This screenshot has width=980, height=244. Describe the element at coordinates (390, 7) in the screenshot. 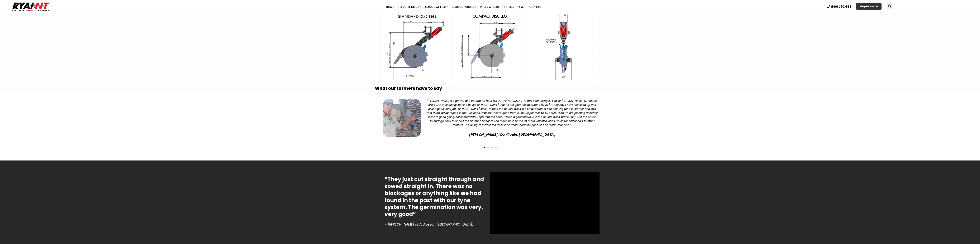

I see `a: Home` at that location.